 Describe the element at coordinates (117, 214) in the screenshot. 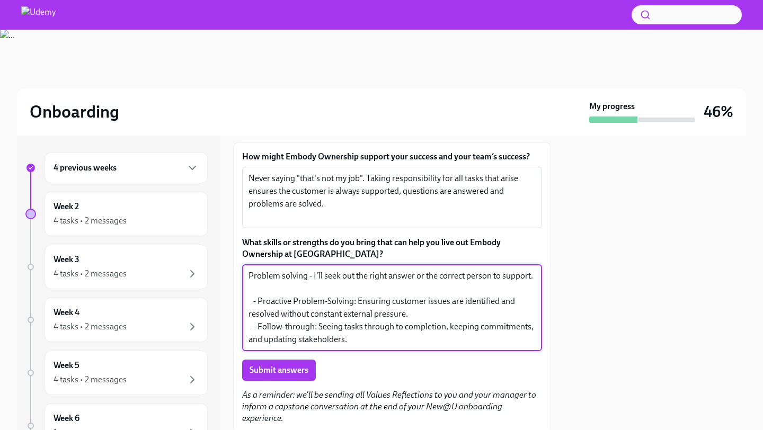

I see `a: Week 24 tasks • 2 messages` at that location.